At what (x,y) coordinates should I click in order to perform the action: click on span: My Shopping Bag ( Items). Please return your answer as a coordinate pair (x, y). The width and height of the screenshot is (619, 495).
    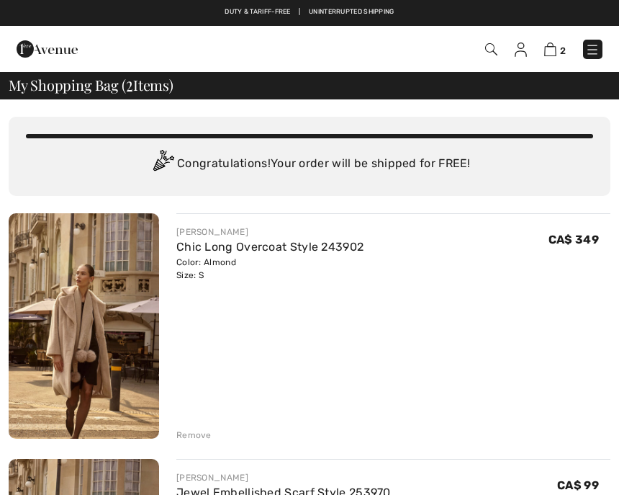
    Looking at the image, I should click on (91, 85).